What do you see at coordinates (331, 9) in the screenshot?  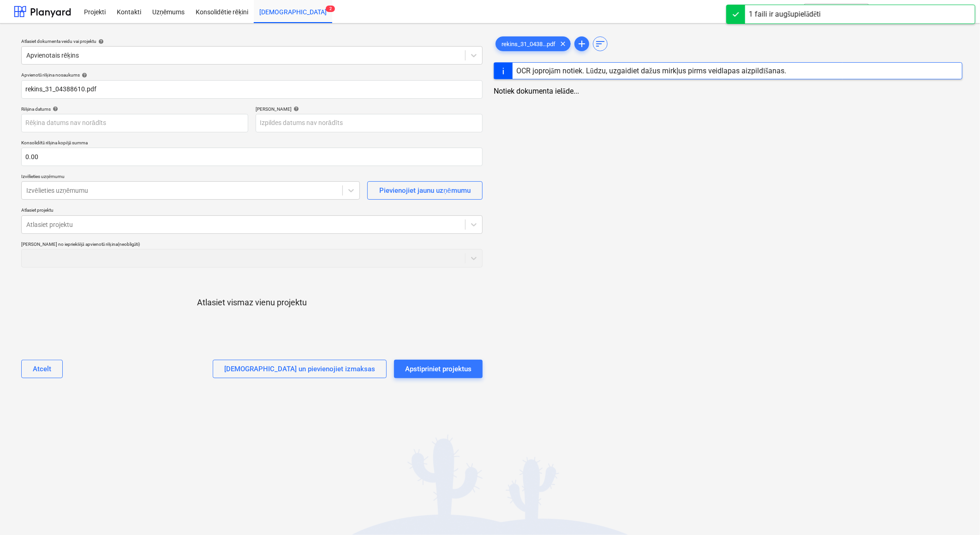 I see `span: 2` at bounding box center [331, 9].